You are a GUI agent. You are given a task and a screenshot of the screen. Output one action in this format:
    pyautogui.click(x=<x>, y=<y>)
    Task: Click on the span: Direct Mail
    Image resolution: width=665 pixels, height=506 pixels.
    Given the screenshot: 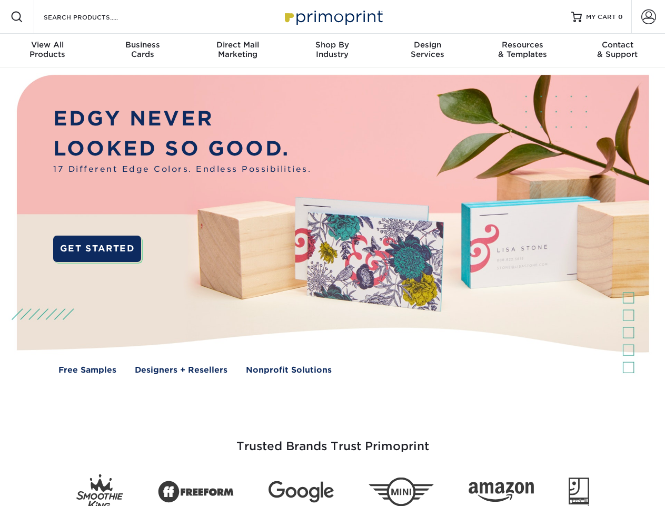 What is the action you would take?
    pyautogui.click(x=237, y=45)
    